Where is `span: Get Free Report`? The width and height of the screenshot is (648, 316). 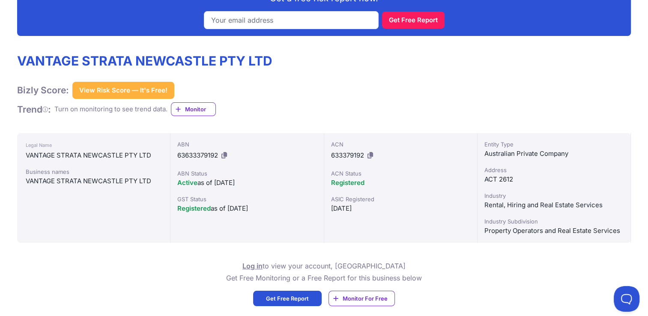 span: Get Free Report is located at coordinates (287, 299).